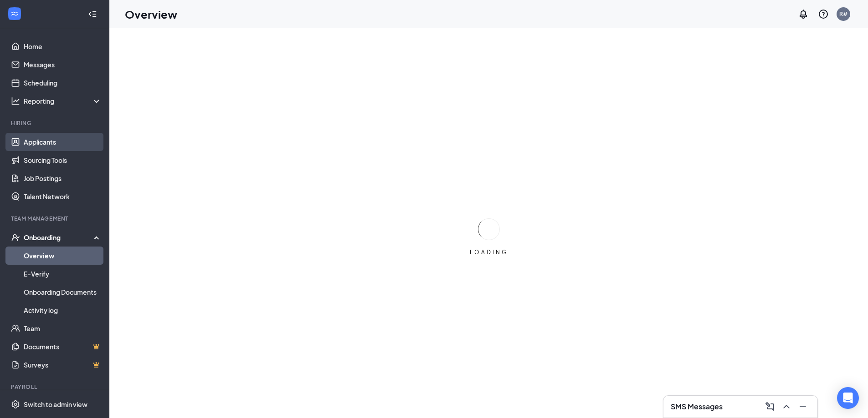 Image resolution: width=868 pixels, height=418 pixels. What do you see at coordinates (786, 406) in the screenshot?
I see `button: ChevronUp` at bounding box center [786, 406].